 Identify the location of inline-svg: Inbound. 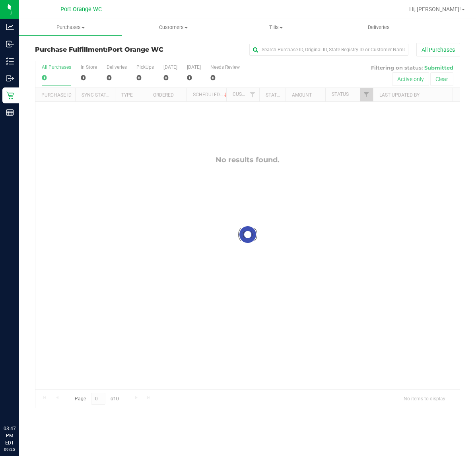
(10, 44).